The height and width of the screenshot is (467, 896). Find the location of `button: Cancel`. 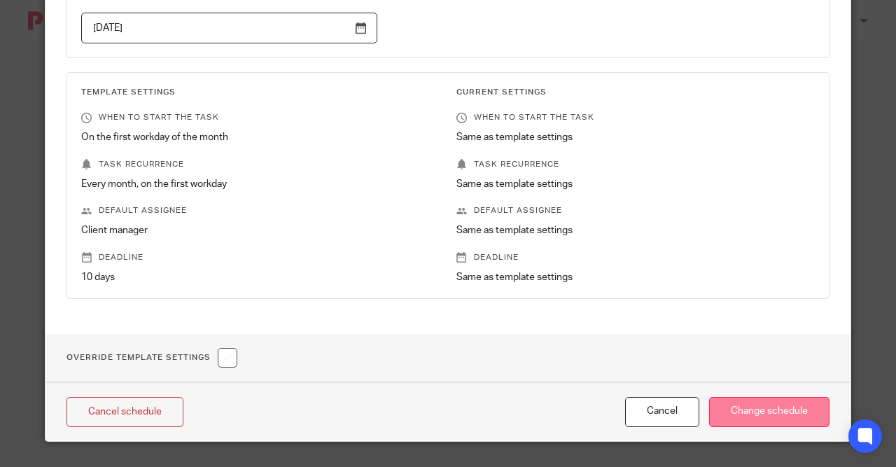

button: Cancel is located at coordinates (662, 412).